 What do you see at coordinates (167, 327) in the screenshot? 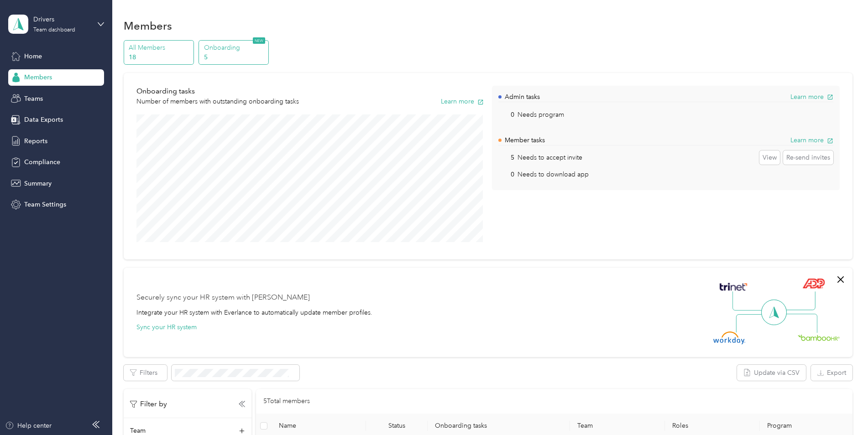
I see `button: Sync your HR system` at bounding box center [167, 327].